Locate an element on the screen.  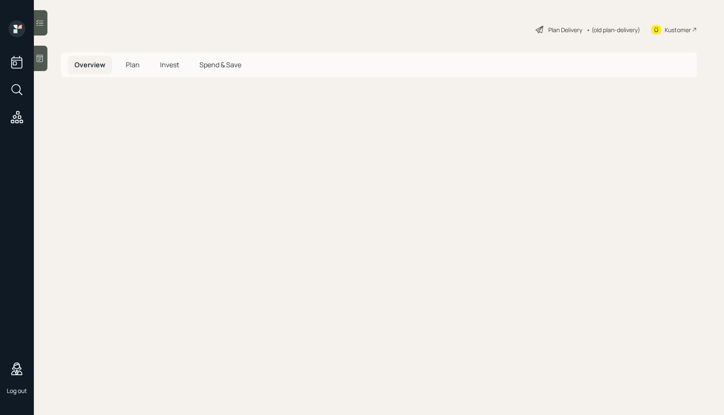
span: Spend & Save is located at coordinates (220, 65).